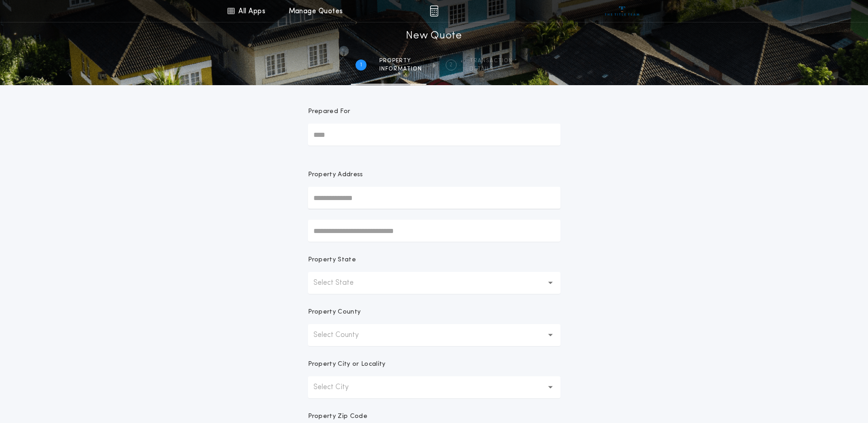  Describe the element at coordinates (361, 65) in the screenshot. I see `h2: 1` at that location.